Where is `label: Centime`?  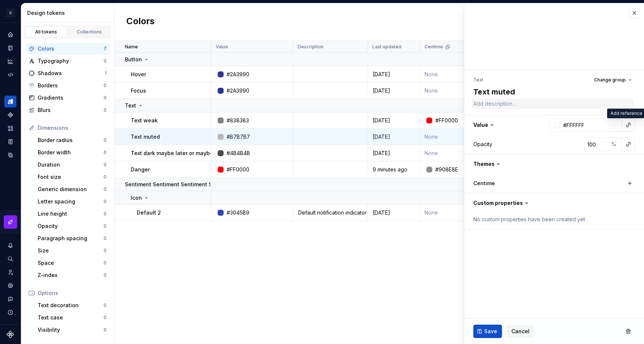
label: Centime is located at coordinates (484, 183).